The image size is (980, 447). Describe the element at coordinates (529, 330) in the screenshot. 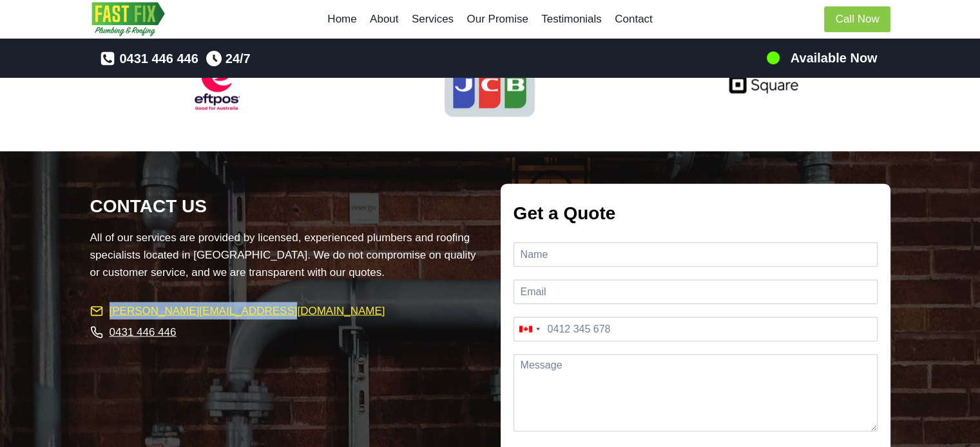

I see `button: Selected country` at that location.